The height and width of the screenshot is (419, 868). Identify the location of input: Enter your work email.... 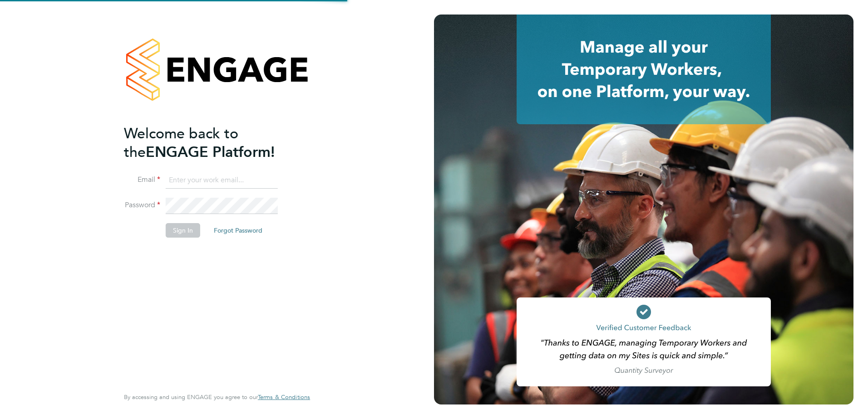
(221, 181).